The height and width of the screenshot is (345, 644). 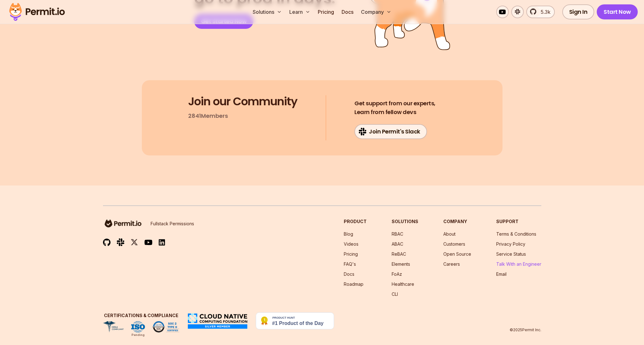 I want to click on a: 5.3k, so click(x=540, y=12).